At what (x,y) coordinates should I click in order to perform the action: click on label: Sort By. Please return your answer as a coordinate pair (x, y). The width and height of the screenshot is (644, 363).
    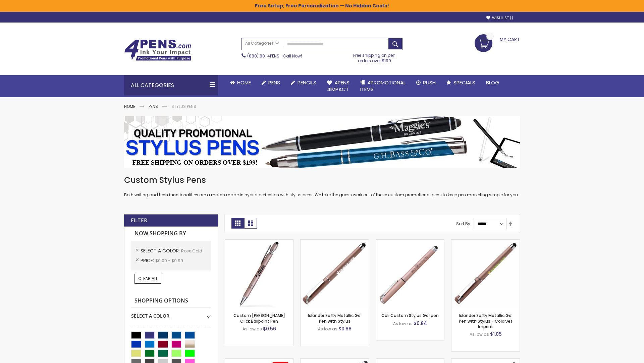
    Looking at the image, I should click on (463, 224).